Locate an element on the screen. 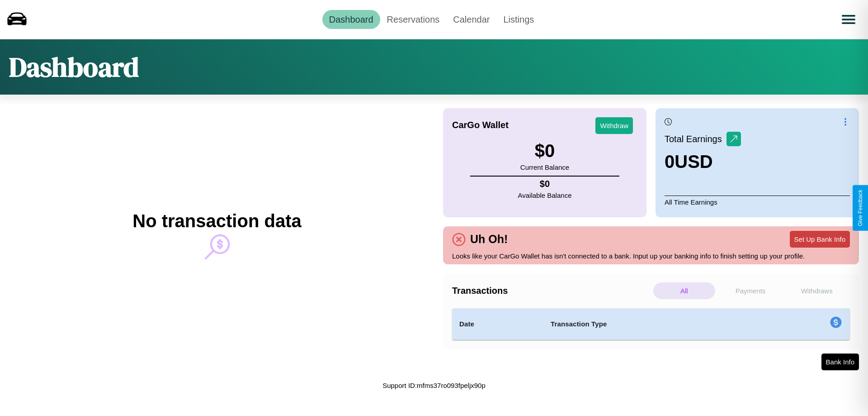  a: Calendar is located at coordinates (471, 19).